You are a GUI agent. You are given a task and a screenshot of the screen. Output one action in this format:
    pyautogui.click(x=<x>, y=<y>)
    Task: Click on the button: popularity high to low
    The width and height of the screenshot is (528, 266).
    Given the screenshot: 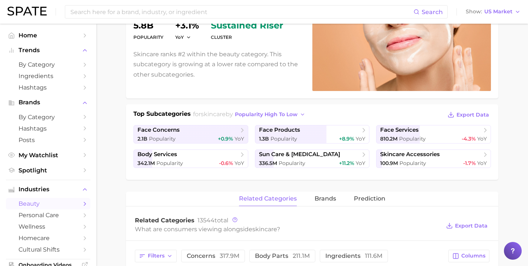 What is the action you would take?
    pyautogui.click(x=270, y=115)
    